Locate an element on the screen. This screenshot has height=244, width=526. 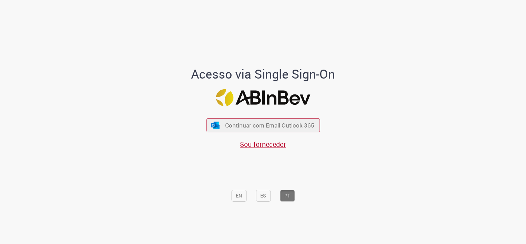
button: ícone Azure/Microsoft 360 Continuar com Email Outlook 365 is located at coordinates (263, 125).